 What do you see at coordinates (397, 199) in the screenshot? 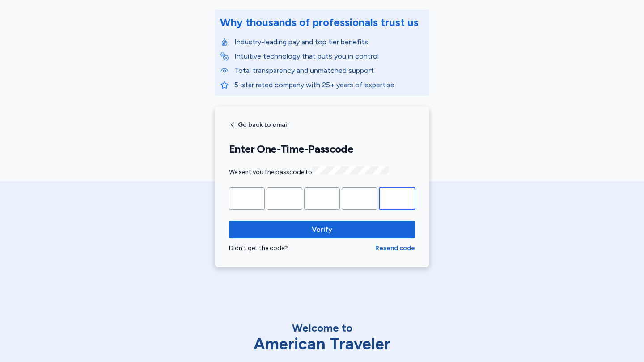
I see `input: Please enter OTP character 5` at bounding box center [397, 199].